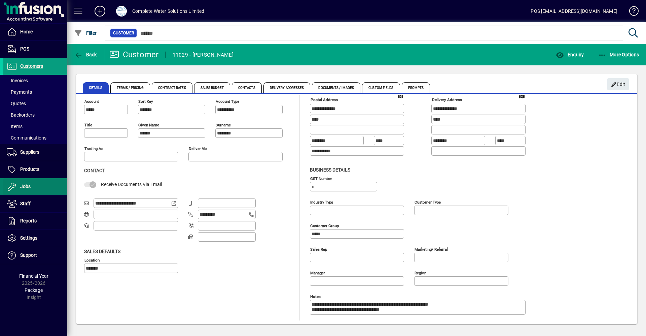 This screenshot has width=646, height=336. Describe the element at coordinates (420, 272) in the screenshot. I see `mat-label: Region` at that location.